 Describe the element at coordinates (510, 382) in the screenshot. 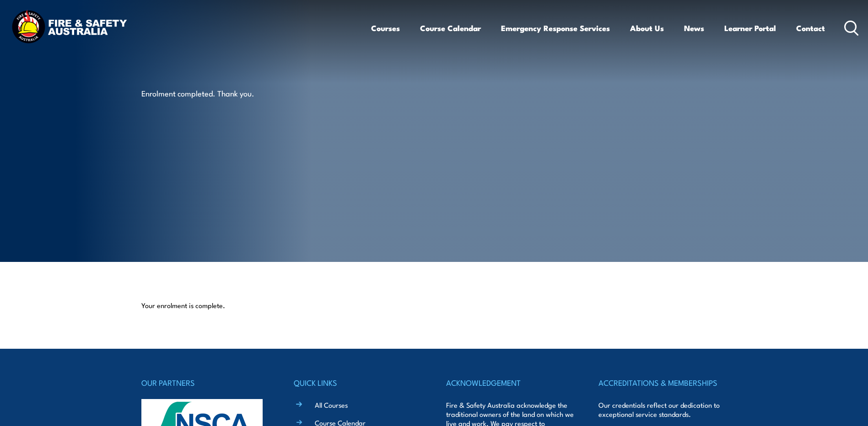

I see `h4: ACKNOWLEDGEMENT` at that location.